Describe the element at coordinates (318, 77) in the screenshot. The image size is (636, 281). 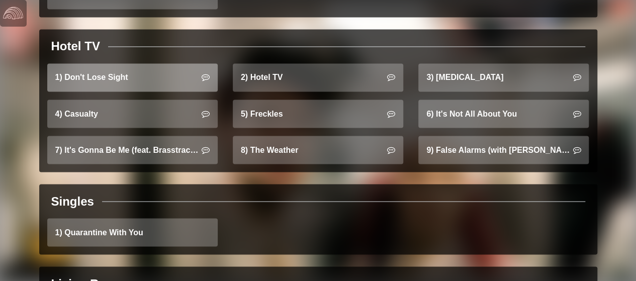
I see `a: 2) Hotel TV` at that location.